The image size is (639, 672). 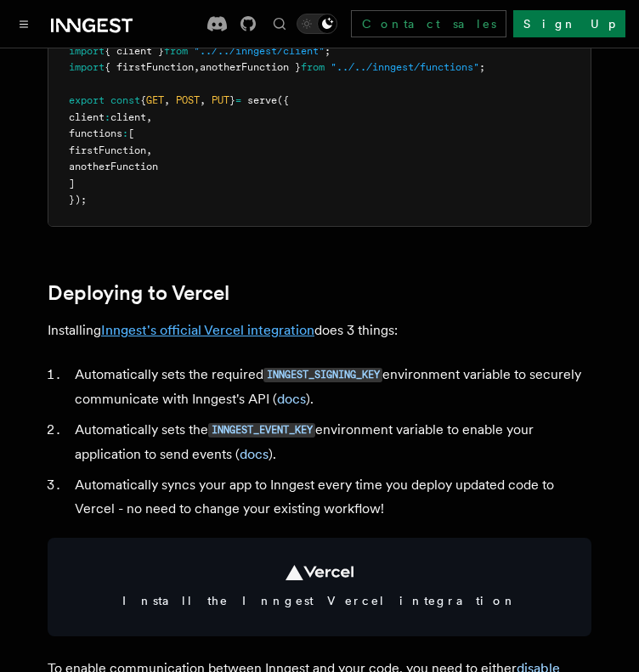 What do you see at coordinates (220, 101) in the screenshot?
I see `span: PUT` at bounding box center [220, 101].